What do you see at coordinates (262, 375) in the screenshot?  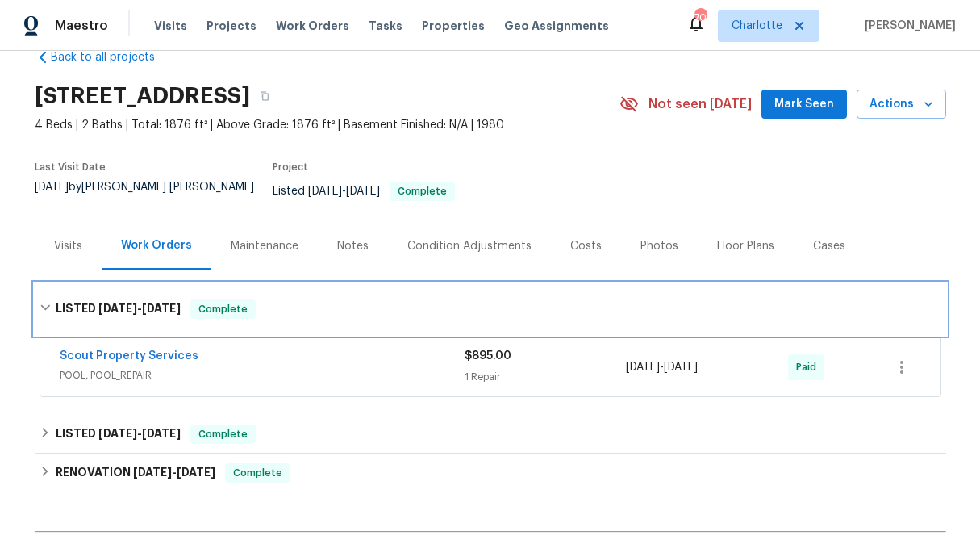 I see `span: POOL, POOL_REPAIR` at bounding box center [262, 375].